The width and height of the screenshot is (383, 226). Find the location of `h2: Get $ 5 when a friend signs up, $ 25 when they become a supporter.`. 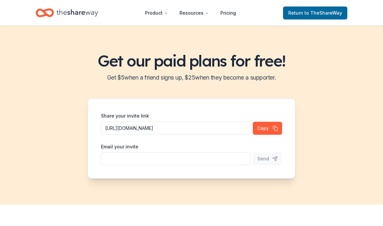

h2: Get $ 5 when a friend signs up, $ 25 when they become a supporter. is located at coordinates (191, 78).